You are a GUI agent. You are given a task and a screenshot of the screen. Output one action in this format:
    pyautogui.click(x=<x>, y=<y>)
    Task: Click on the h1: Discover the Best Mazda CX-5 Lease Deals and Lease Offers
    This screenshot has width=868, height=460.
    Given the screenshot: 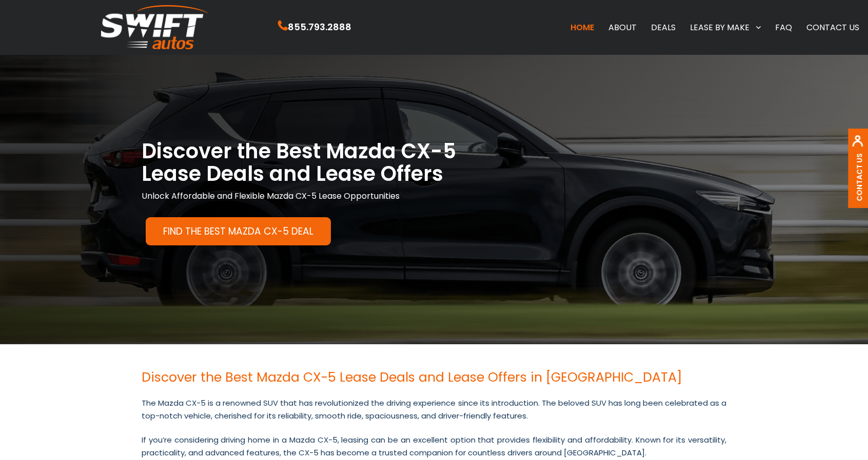 What is the action you would take?
    pyautogui.click(x=434, y=163)
    